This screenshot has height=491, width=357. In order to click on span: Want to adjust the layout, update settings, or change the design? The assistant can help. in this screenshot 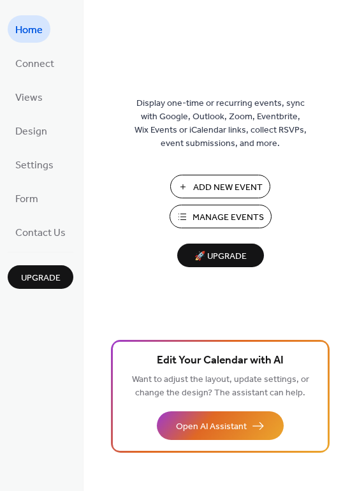, I will do `click(220, 386)`.